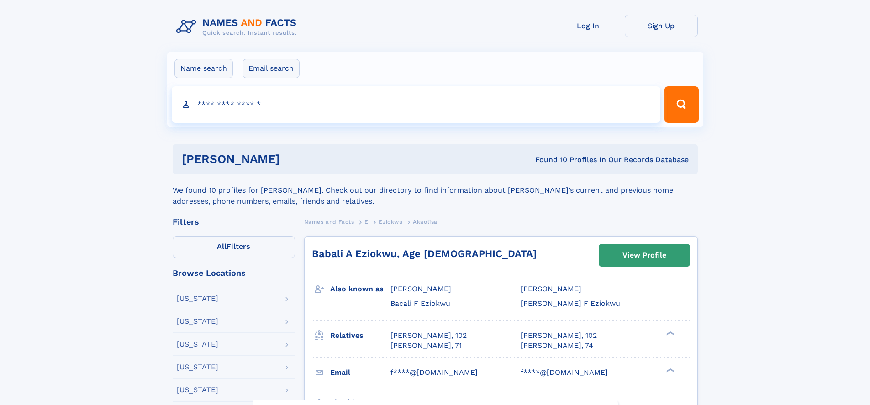 The width and height of the screenshot is (870, 405). I want to click on img: Logo Names and Facts, so click(238, 27).